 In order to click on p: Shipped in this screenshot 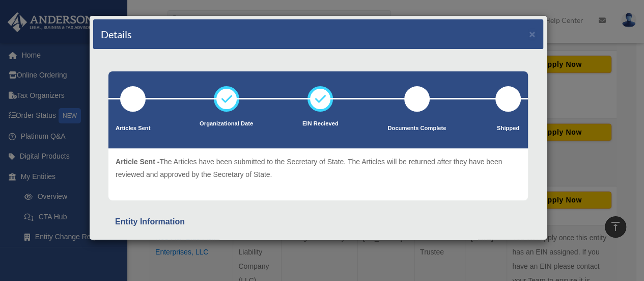, I will do `click(508, 128)`.